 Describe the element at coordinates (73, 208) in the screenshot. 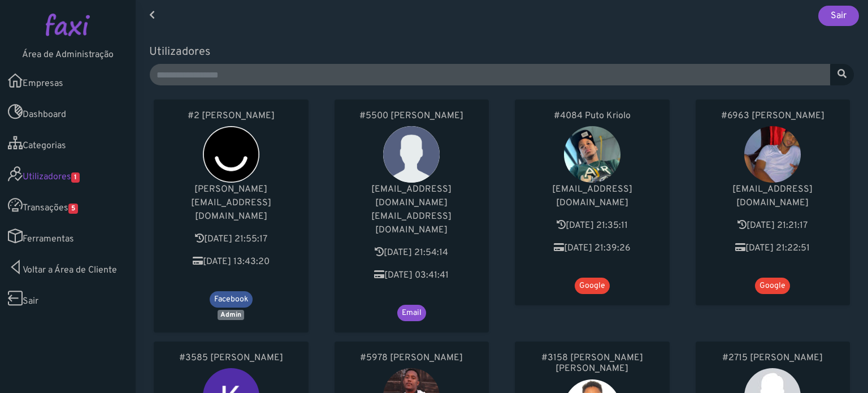

I see `span: 5` at that location.